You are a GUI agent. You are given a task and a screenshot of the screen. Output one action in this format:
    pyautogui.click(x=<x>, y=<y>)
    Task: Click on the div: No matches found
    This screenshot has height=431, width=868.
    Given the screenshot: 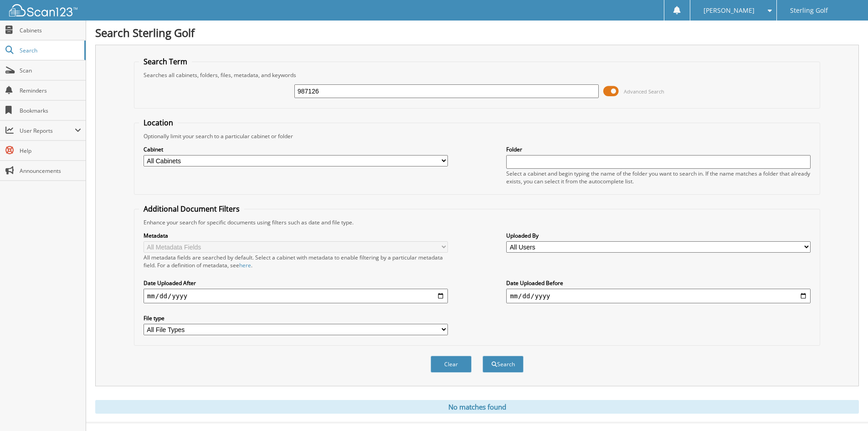 What is the action you would take?
    pyautogui.click(x=477, y=407)
    